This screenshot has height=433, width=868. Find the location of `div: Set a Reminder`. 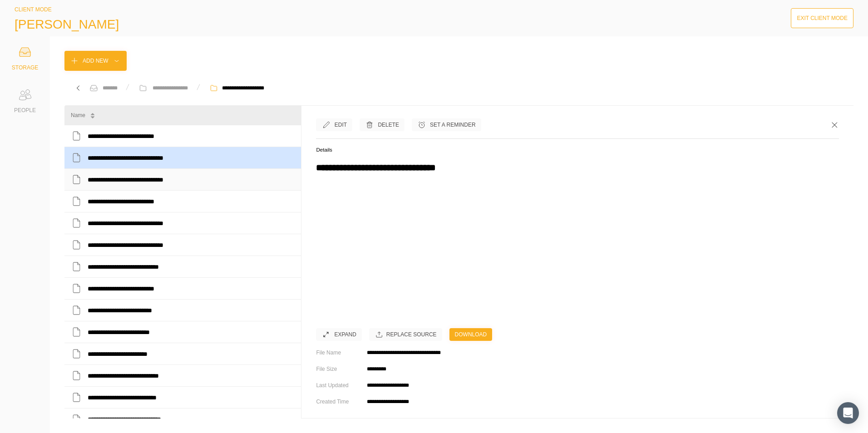

div: Set a Reminder is located at coordinates (453, 125).